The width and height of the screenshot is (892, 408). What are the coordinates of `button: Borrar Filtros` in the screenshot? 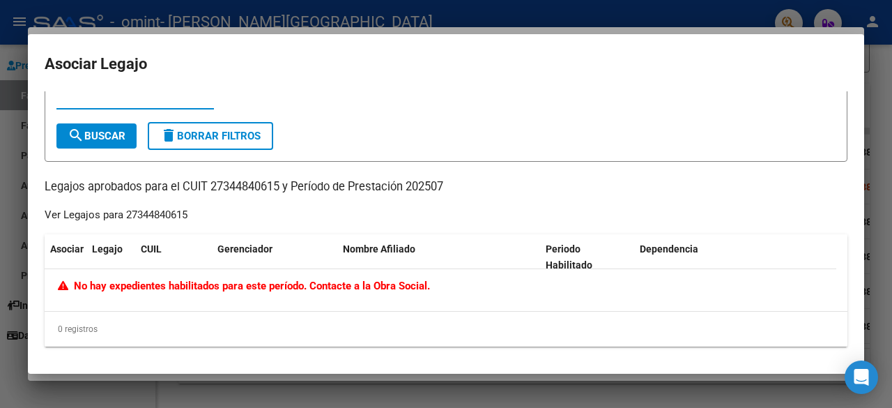 It's located at (210, 136).